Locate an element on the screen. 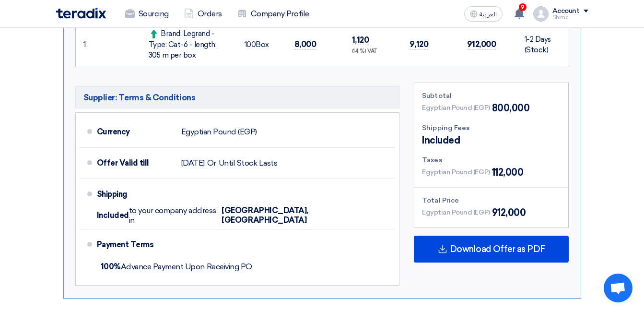  span: 9,120 is located at coordinates (419, 44).